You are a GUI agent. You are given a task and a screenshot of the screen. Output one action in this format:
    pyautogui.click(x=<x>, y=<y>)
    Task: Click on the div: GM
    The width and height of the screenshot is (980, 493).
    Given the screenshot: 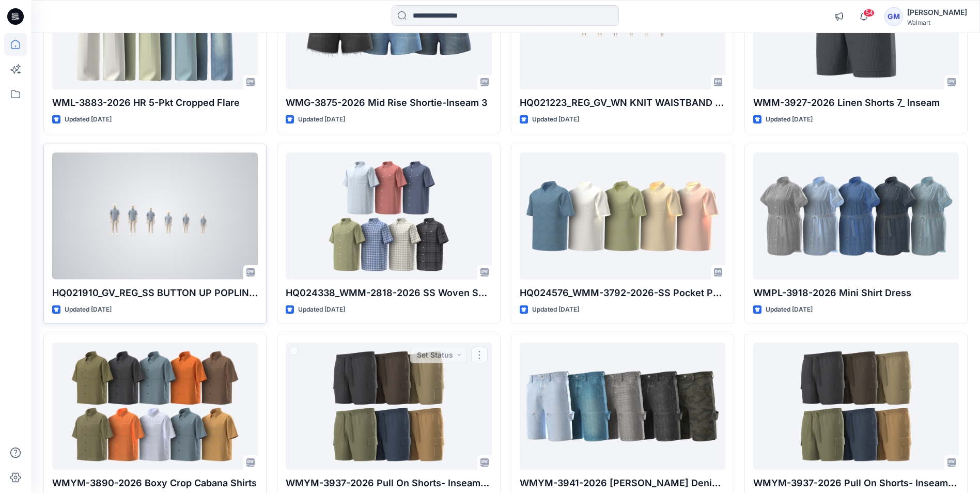 What is the action you would take?
    pyautogui.click(x=894, y=17)
    